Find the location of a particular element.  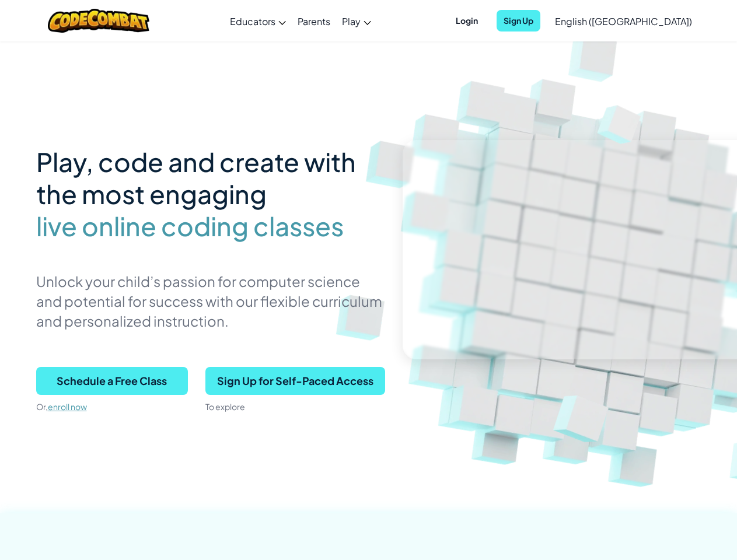

p: Unlock your child’s passion for computer science and potential for success with our flexible curr... is located at coordinates (210, 301).